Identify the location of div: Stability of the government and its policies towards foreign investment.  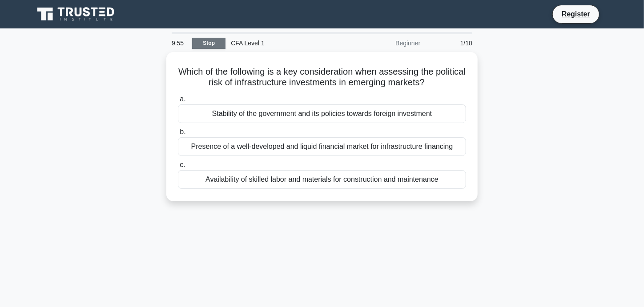
(322, 114).